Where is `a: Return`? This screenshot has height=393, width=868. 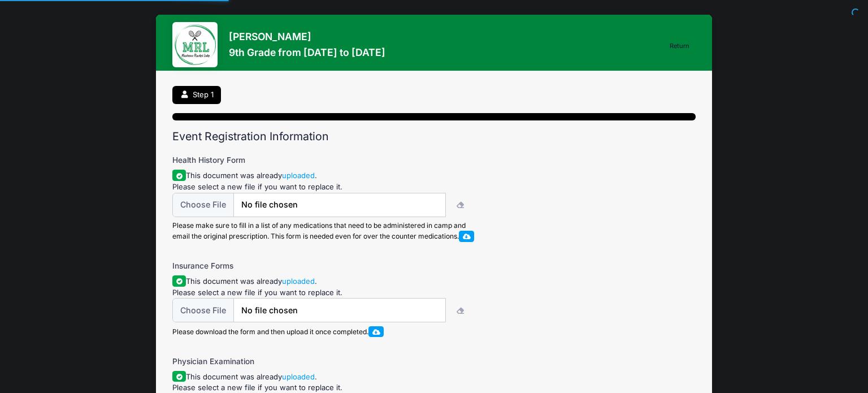
a: Return is located at coordinates (680, 46).